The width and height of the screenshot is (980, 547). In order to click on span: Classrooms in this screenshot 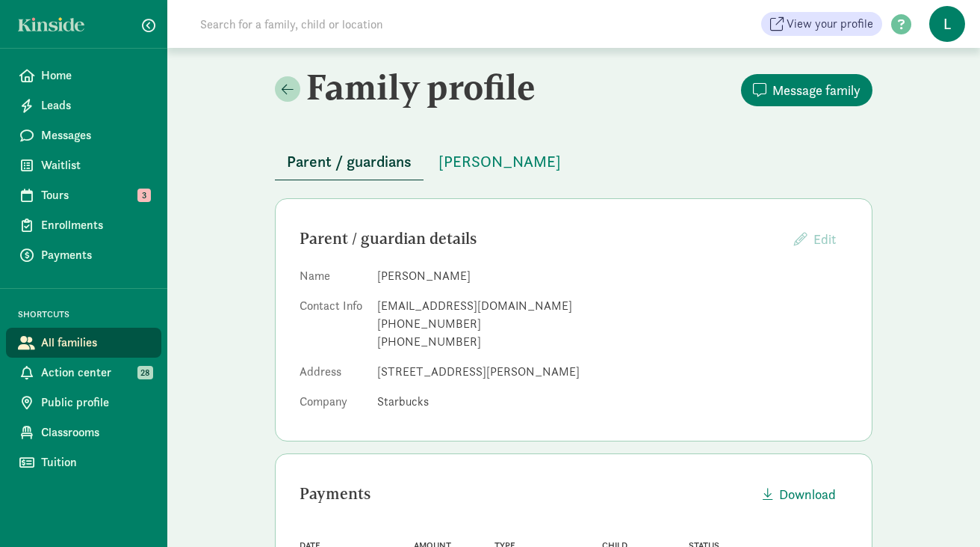, I will do `click(95, 432)`.